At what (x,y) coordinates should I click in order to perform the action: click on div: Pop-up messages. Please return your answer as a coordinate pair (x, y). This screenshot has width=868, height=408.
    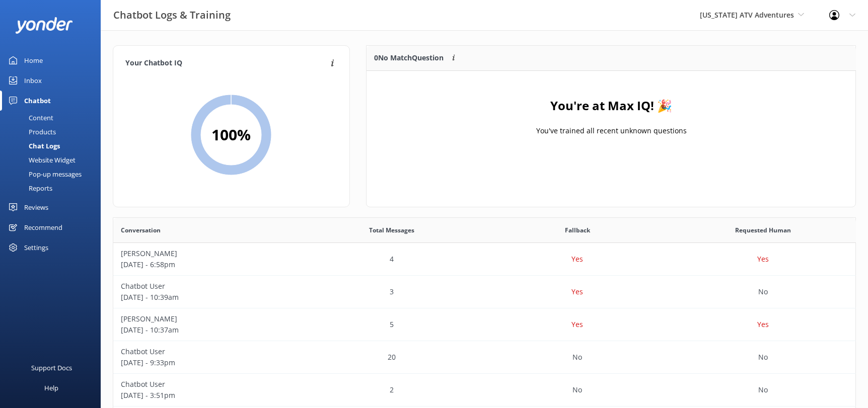
    Looking at the image, I should click on (44, 174).